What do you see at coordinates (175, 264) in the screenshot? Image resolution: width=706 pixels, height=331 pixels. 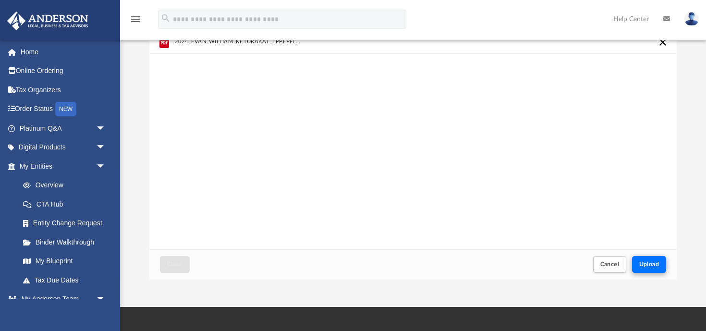 I see `button: Close` at bounding box center [175, 264].